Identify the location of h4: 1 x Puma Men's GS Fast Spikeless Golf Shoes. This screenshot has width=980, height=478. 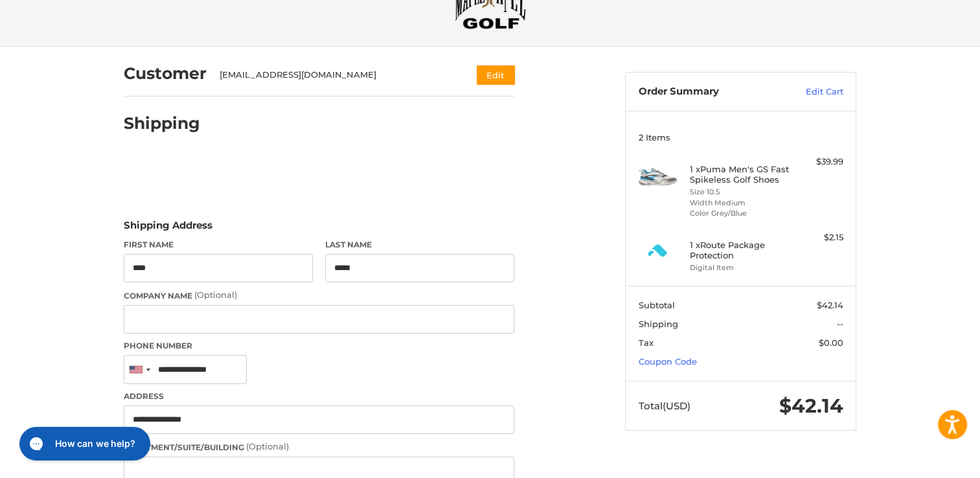
(739, 174).